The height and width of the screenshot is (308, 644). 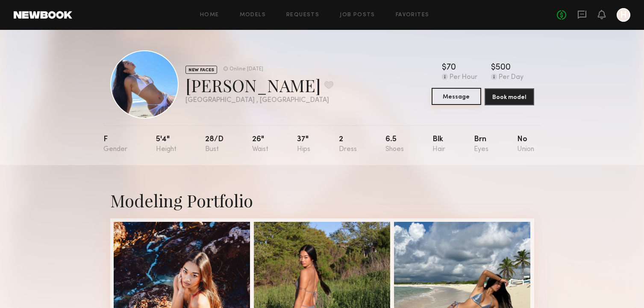 I want to click on button: Book model, so click(x=509, y=97).